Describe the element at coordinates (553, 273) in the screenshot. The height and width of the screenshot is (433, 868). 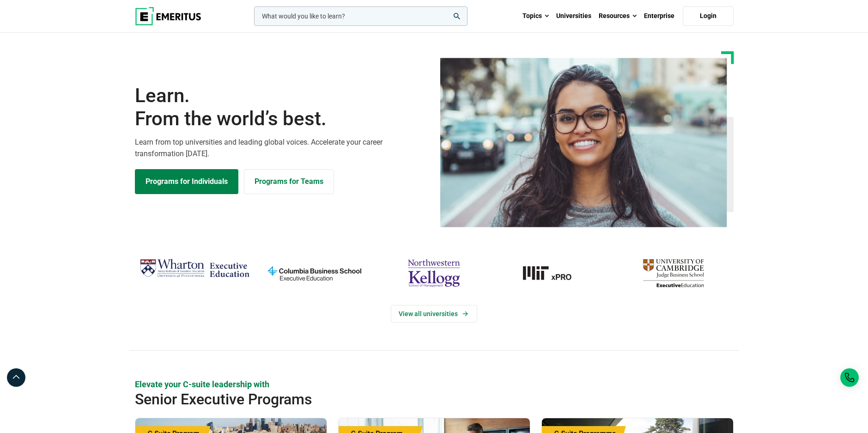
I see `a: MIT-xPRO` at that location.